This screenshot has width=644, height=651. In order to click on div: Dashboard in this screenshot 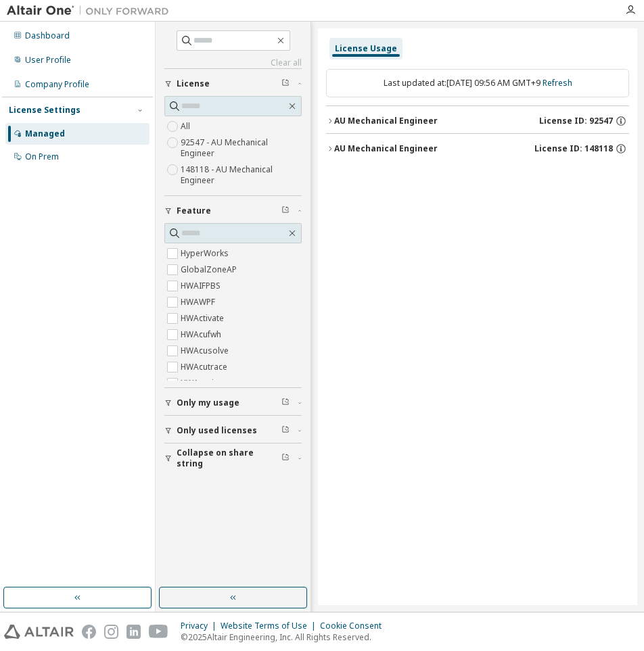, I will do `click(48, 36)`.